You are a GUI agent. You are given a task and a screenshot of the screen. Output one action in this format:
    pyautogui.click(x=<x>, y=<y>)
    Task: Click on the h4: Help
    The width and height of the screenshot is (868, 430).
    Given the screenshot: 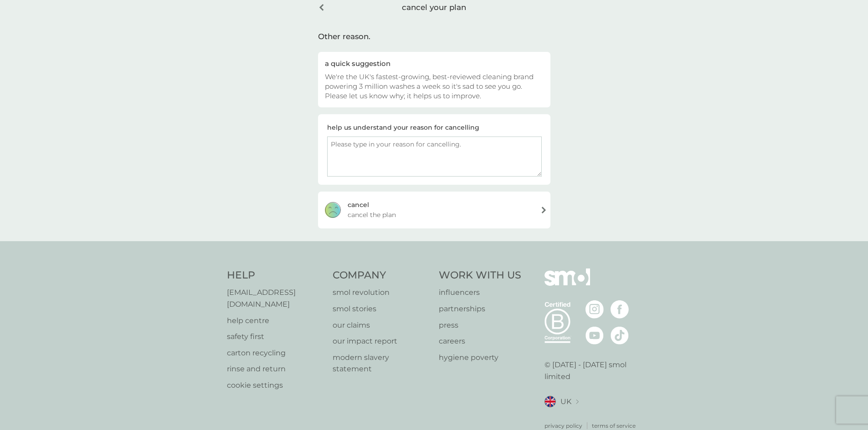 What is the action you would take?
    pyautogui.click(x=275, y=275)
    